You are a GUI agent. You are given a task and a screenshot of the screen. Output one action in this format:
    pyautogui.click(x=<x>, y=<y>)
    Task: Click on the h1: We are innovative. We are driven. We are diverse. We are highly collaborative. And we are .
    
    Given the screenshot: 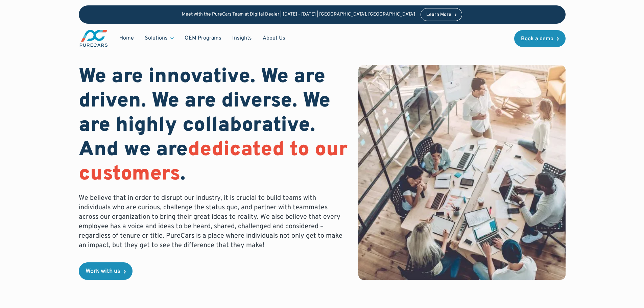 What is the action you would take?
    pyautogui.click(x=213, y=126)
    